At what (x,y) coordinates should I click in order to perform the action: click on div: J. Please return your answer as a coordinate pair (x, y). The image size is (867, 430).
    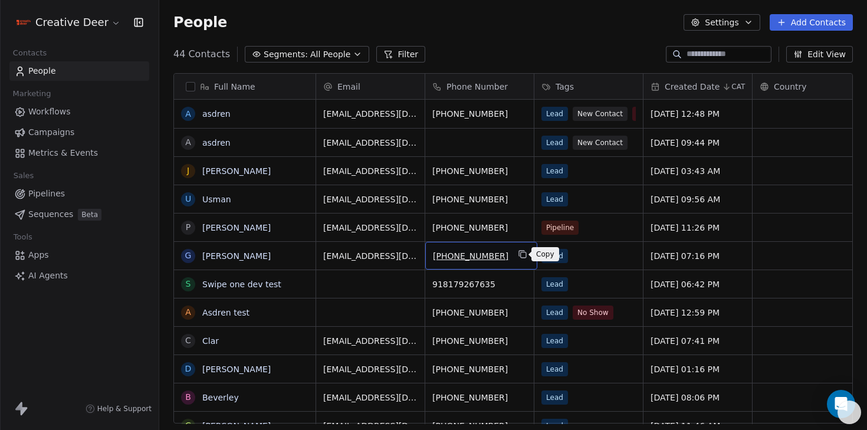
    Looking at the image, I should click on (188, 171).